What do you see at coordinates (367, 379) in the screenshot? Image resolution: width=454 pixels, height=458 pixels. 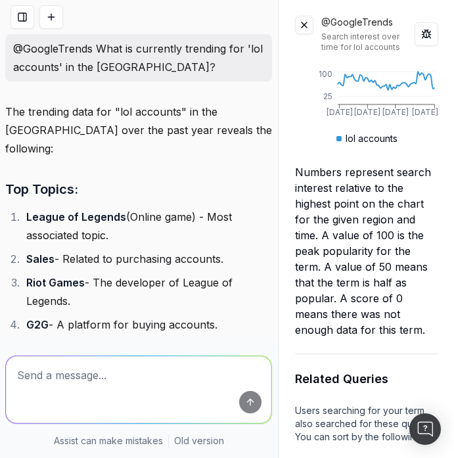 I see `h2: Related Queries` at bounding box center [367, 379].